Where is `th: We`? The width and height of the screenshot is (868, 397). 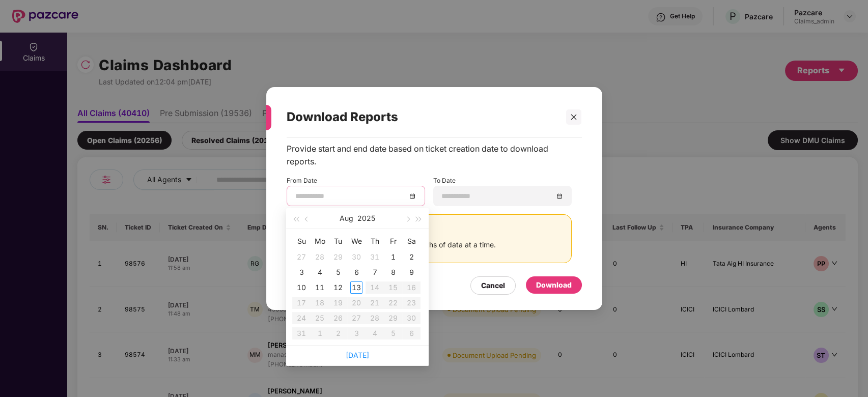 th: We is located at coordinates (357, 242).